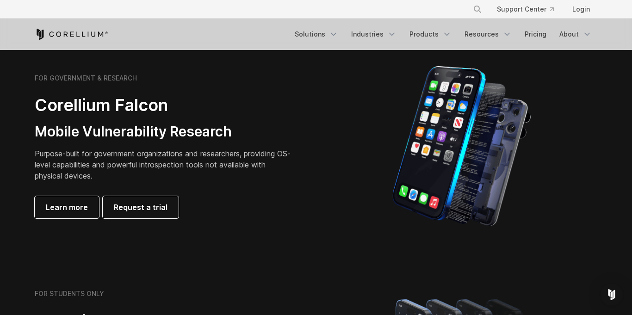  Describe the element at coordinates (164, 105) in the screenshot. I see `h2: Corellium Falcon` at that location.